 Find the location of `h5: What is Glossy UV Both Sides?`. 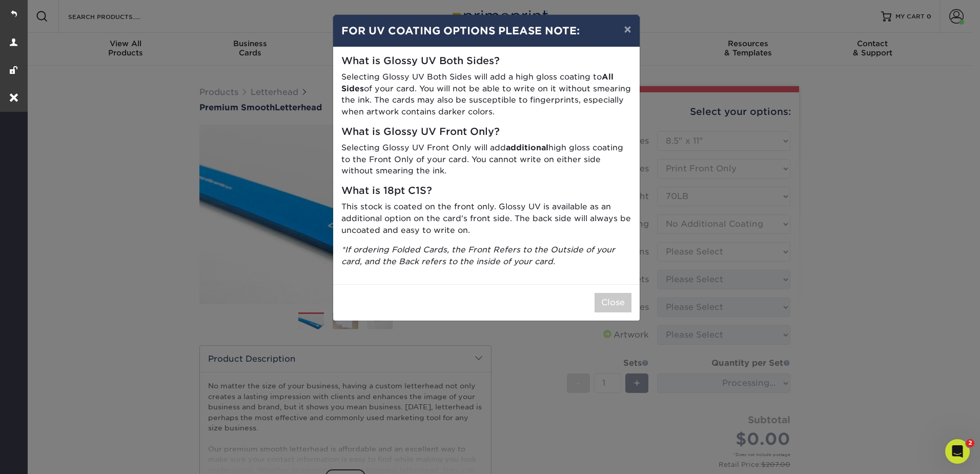

h5: What is Glossy UV Both Sides? is located at coordinates (486, 61).